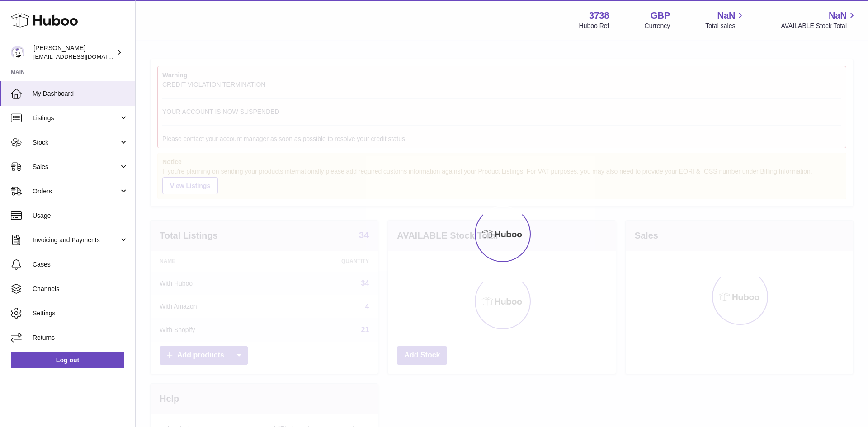 This screenshot has height=427, width=868. I want to click on a: NaN Total sales, so click(725, 20).